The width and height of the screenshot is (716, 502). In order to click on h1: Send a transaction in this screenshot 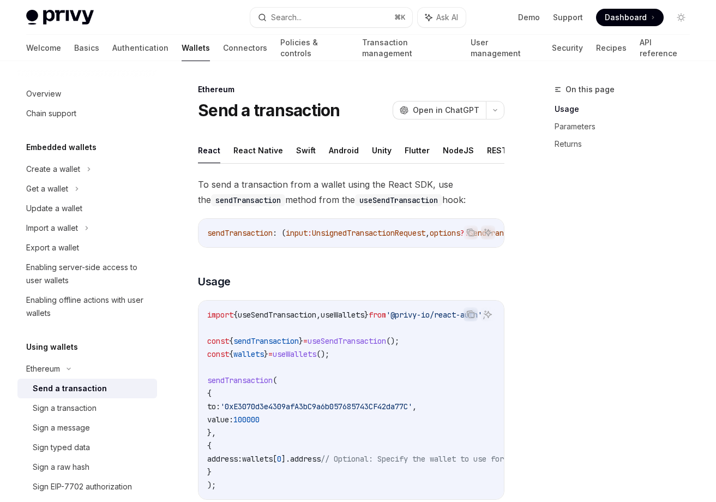, I will do `click(269, 110)`.